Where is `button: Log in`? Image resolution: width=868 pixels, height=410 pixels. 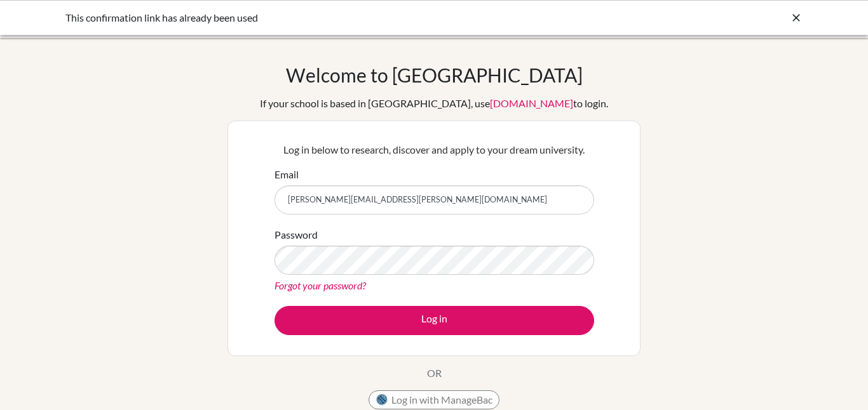
button: Log in is located at coordinates (434, 321).